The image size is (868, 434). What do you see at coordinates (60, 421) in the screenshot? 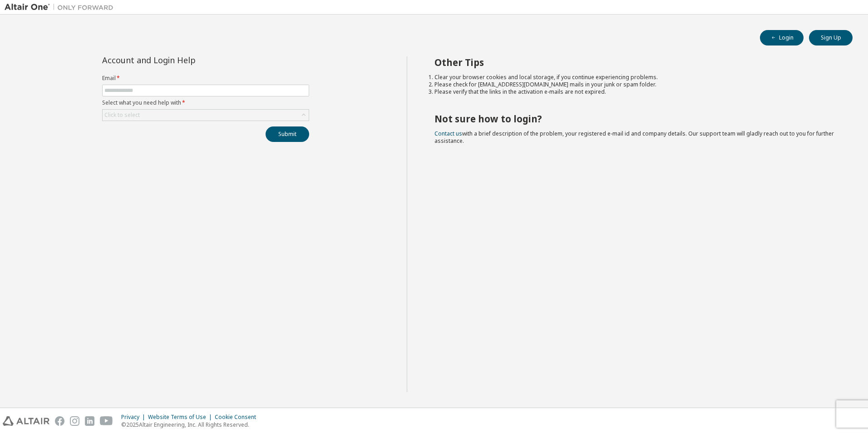
I see `img: facebook.svg` at bounding box center [60, 421].